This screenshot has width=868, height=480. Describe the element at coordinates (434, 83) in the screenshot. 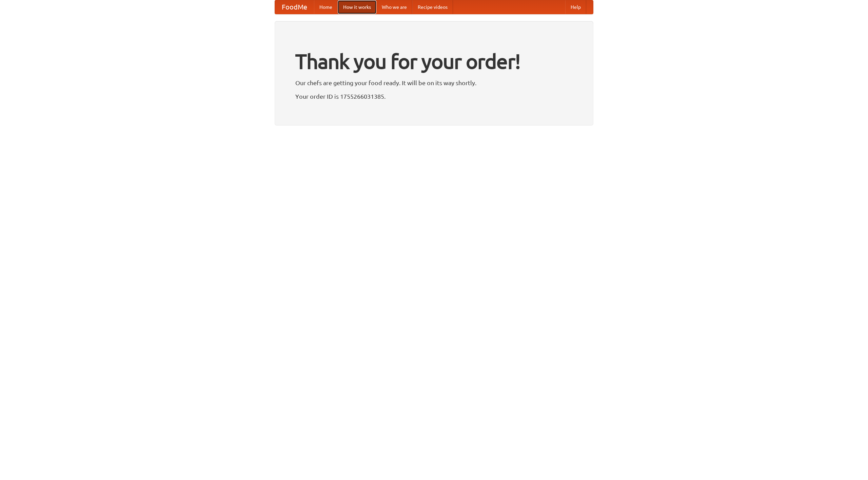

I see `p: Our chefs are getting your food ready. It will be on its way shortly.` at that location.